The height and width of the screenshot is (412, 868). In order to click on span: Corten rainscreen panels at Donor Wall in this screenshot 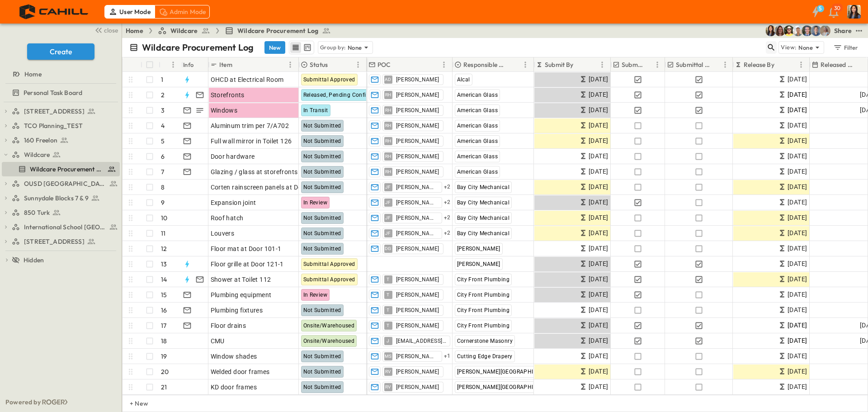, I will do `click(268, 187)`.